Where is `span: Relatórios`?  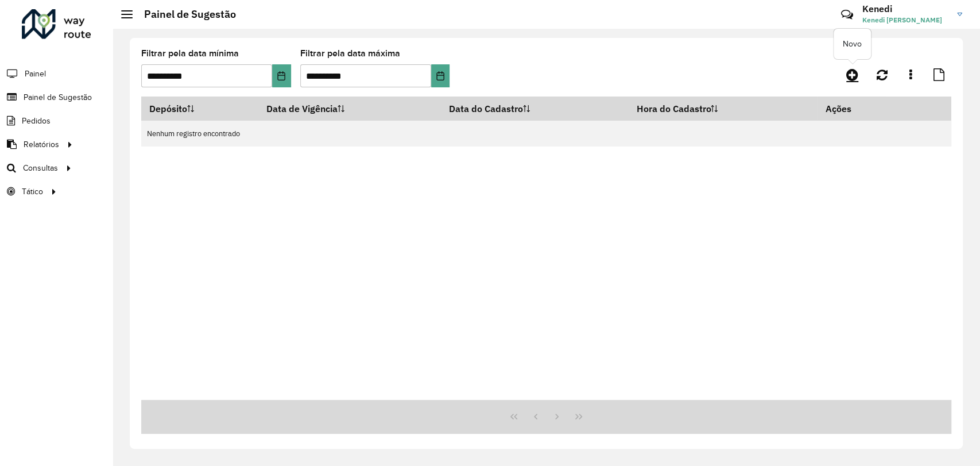 span: Relatórios is located at coordinates (41, 144).